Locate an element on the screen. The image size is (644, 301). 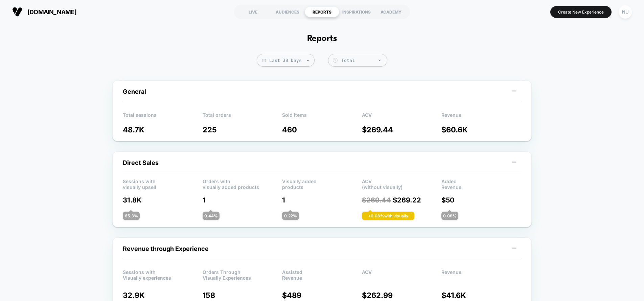
button: NU is located at coordinates (625, 12).